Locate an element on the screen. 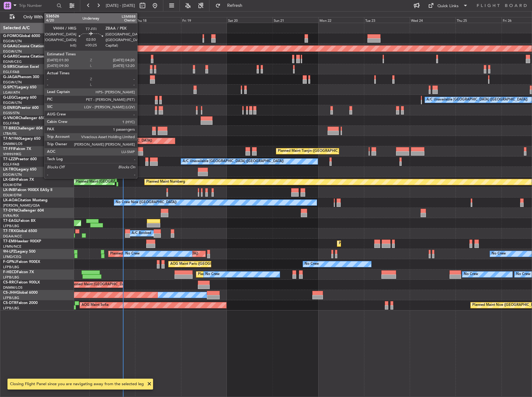  div: AOG Maint Sofia is located at coordinates (95, 305).